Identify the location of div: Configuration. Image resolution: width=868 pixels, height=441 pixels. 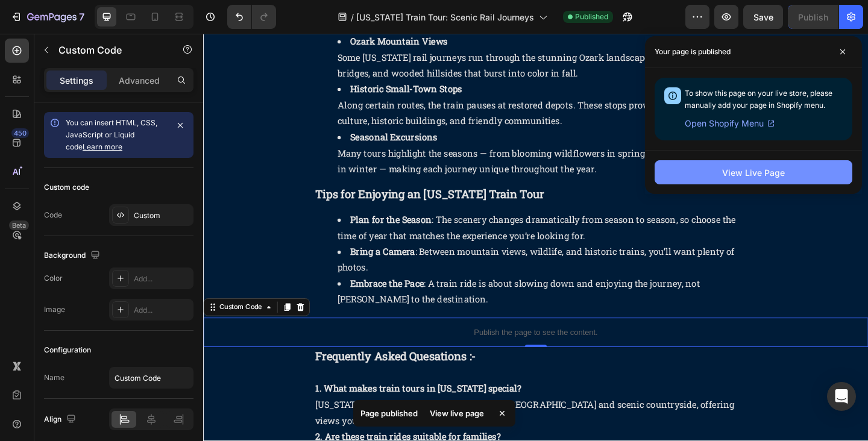
(68, 350).